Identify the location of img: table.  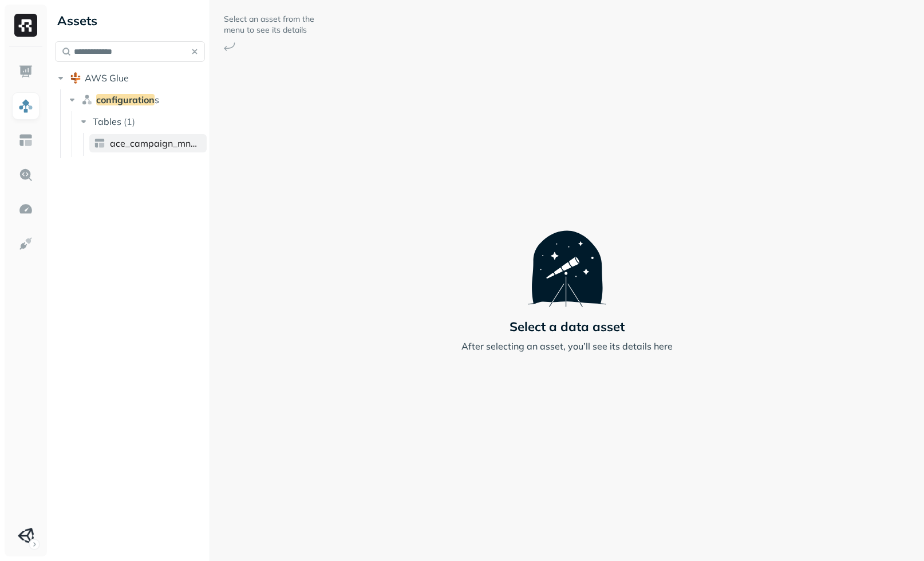
(100, 143).